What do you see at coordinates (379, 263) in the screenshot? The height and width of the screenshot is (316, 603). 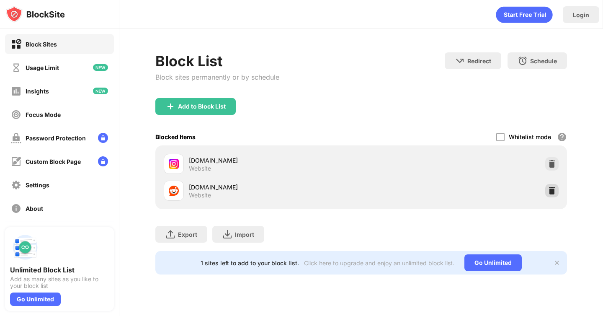 I see `div: Click here to upgrade and enjoy an unlimited block list.` at bounding box center [379, 263].